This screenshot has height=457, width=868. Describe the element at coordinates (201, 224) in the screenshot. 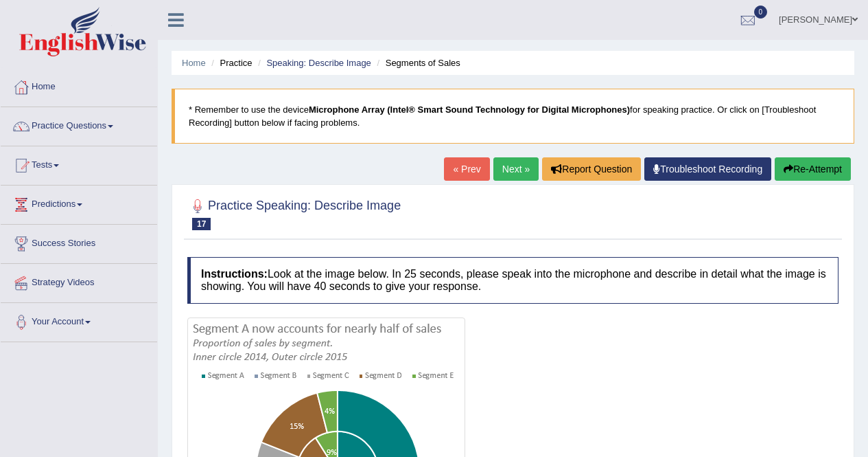

I see `span: 17` at that location.